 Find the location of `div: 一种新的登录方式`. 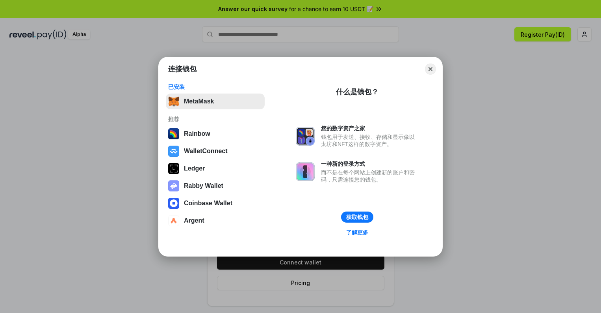

div: 一种新的登录方式 is located at coordinates (370, 164).